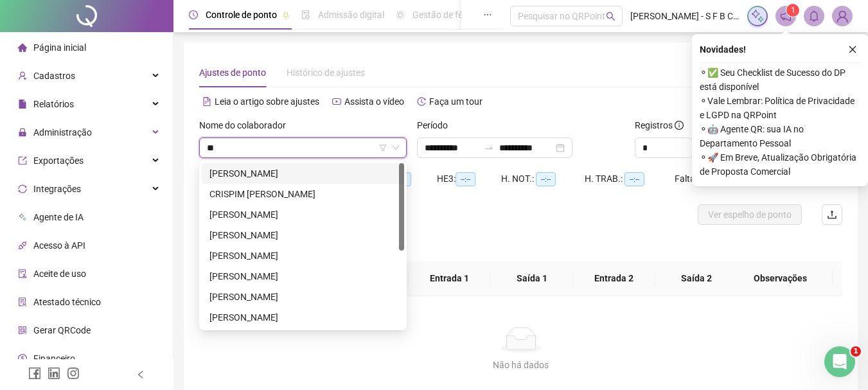 The width and height of the screenshot is (868, 390). What do you see at coordinates (489, 148) in the screenshot?
I see `span: swap-right` at bounding box center [489, 148].